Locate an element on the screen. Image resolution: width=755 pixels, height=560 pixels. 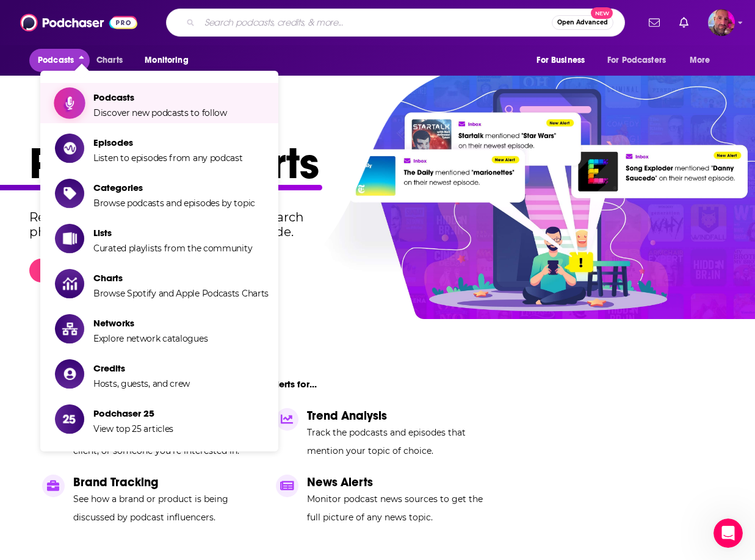
span: Networks is located at coordinates (150, 323).